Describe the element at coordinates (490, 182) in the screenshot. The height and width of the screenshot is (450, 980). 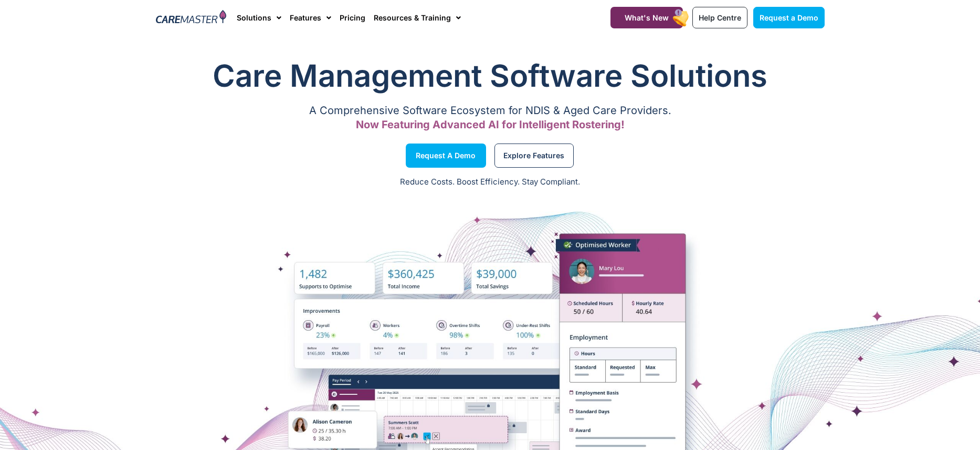
I see `p: Reduce Costs. Boost Efficiency. Stay Compliant.` at that location.